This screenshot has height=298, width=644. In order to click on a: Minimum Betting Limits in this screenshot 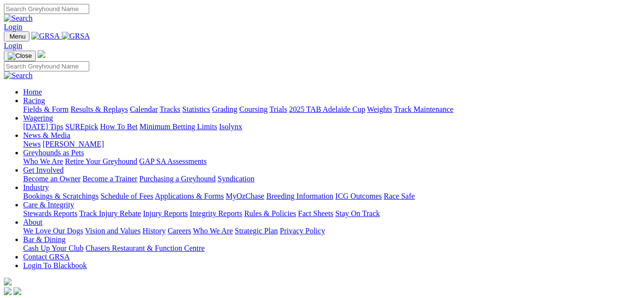, I will do `click(178, 127)`.